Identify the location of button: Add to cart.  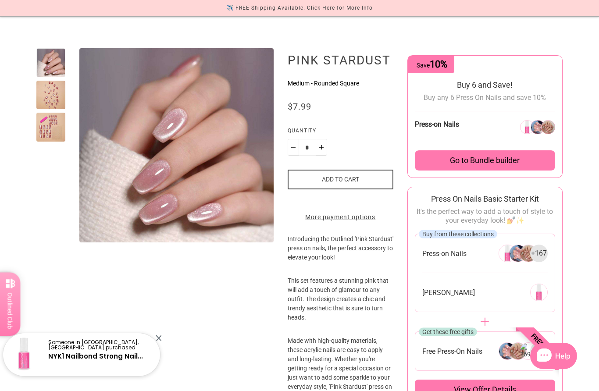
(340, 179).